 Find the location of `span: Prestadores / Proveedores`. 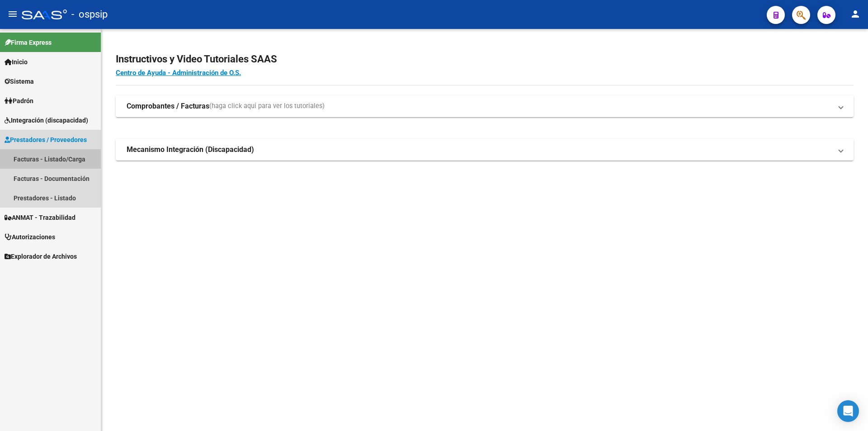

span: Prestadores / Proveedores is located at coordinates (46, 140).